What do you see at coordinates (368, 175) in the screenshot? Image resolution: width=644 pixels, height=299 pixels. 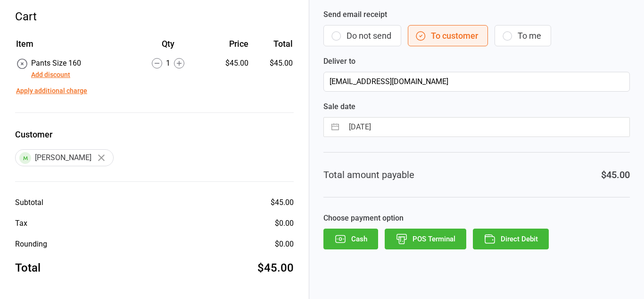 I see `div: Total amount payable` at bounding box center [368, 175].